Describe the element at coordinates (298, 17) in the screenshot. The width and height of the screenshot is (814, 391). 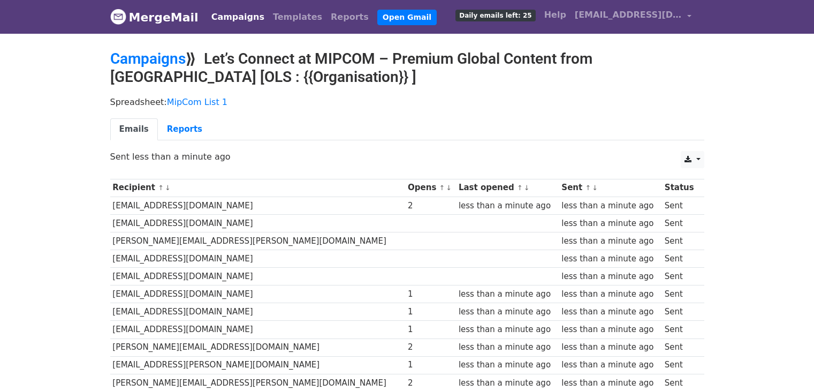
I see `a: Templates` at that location.